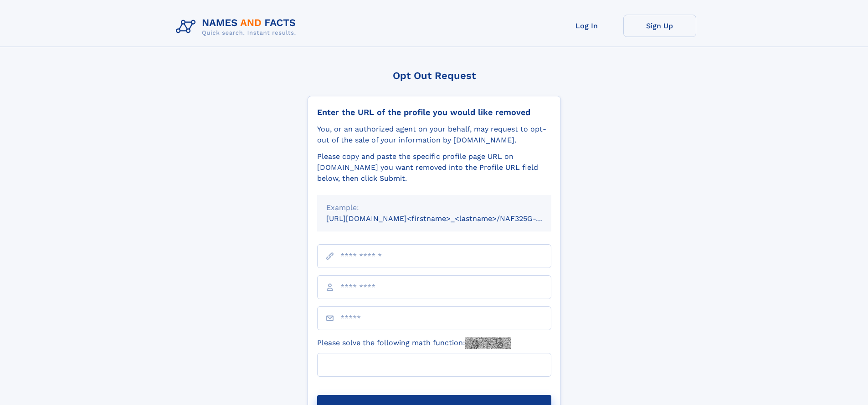 The height and width of the screenshot is (405, 868). Describe the element at coordinates (414, 343) in the screenshot. I see `label: Please solve the following math function:` at that location.